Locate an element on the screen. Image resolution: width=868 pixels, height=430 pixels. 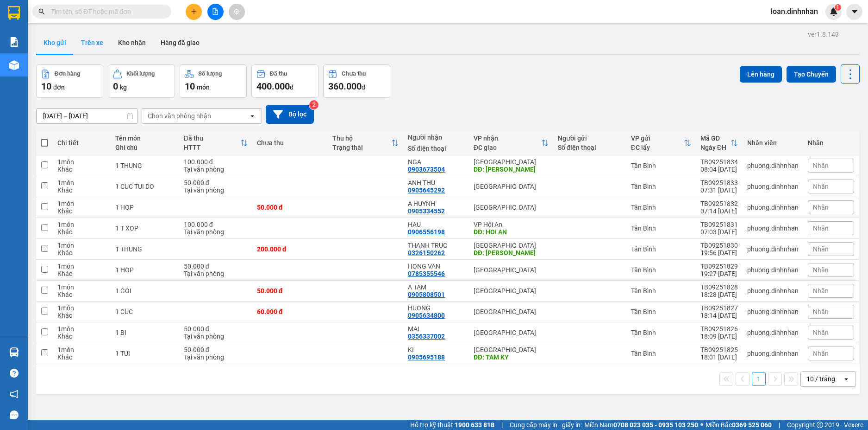
div: 0905808501 is located at coordinates (427, 294).